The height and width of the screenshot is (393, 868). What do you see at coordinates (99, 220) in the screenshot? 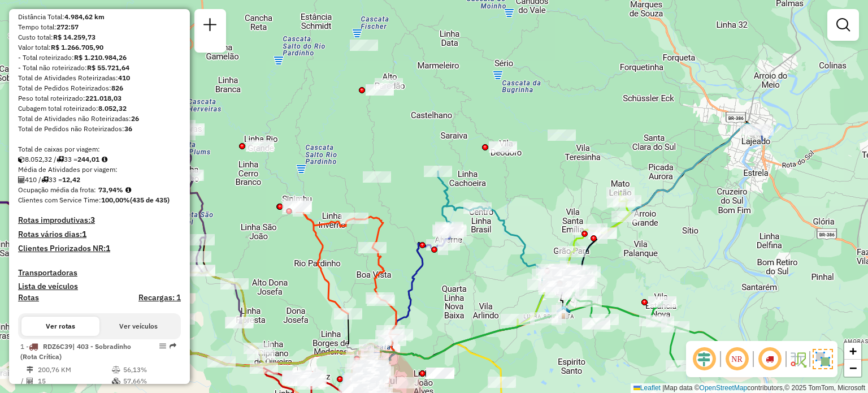
I see `h4: Rotas improdutivas:` at bounding box center [99, 220].